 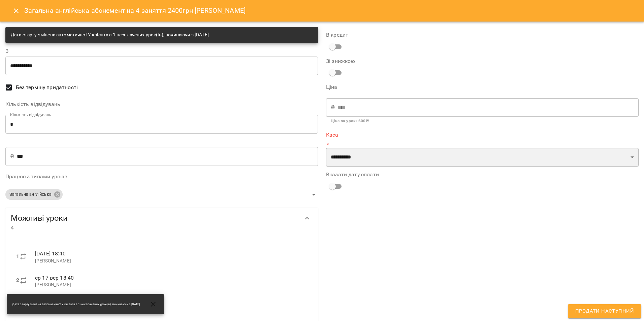 What do you see at coordinates (155, 218) in the screenshot?
I see `span: Можливі уроки` at bounding box center [155, 218].